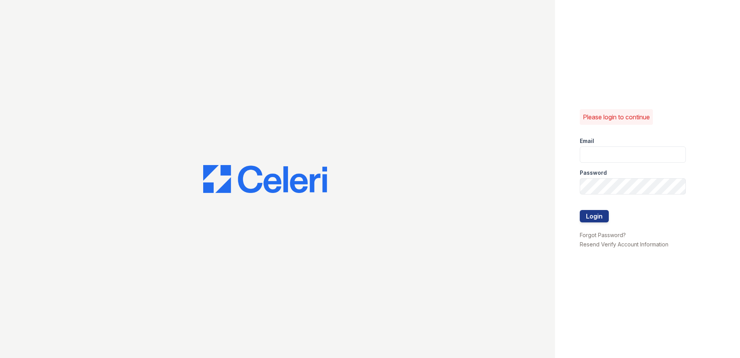 The width and height of the screenshot is (740, 358). Describe the element at coordinates (587, 141) in the screenshot. I see `label: Email` at that location.